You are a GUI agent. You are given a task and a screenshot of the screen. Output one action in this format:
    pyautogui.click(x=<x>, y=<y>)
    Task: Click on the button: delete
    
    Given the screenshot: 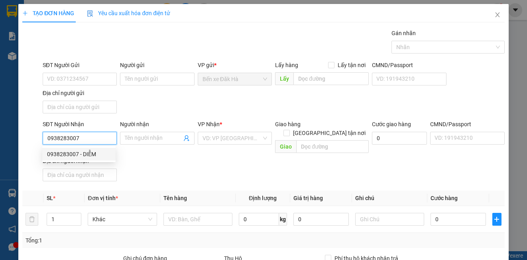 What is the action you would take?
    pyautogui.click(x=32, y=219)
    